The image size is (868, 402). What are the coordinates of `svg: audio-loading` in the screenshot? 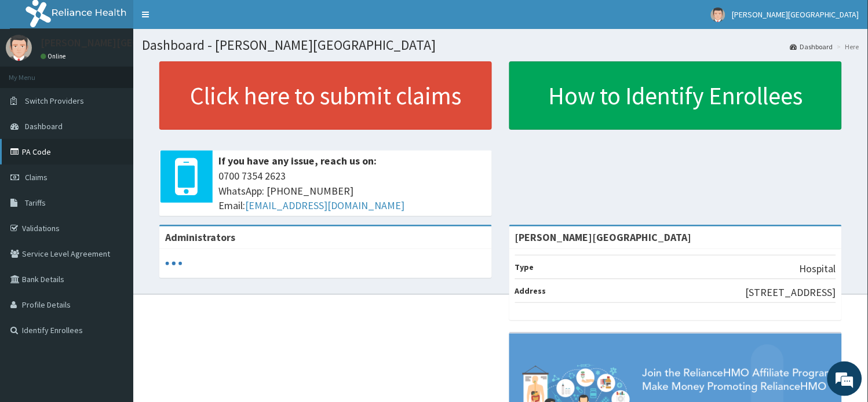 It's located at (174, 264).